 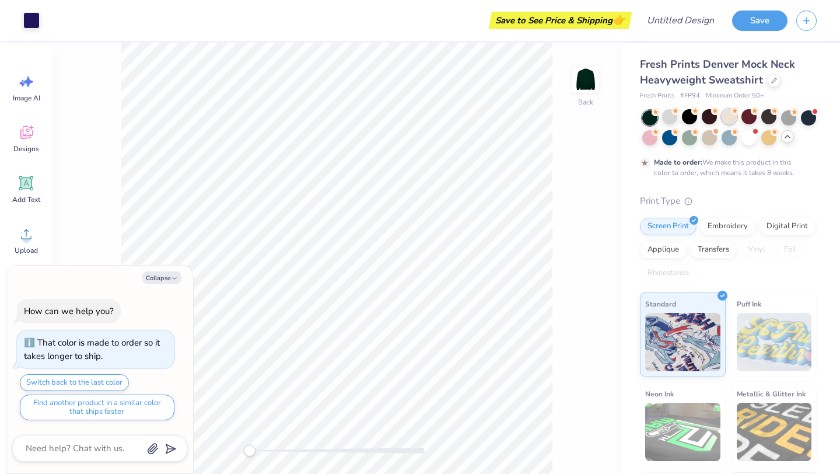 I want to click on span: Minimum Order: 50 +, so click(x=735, y=96).